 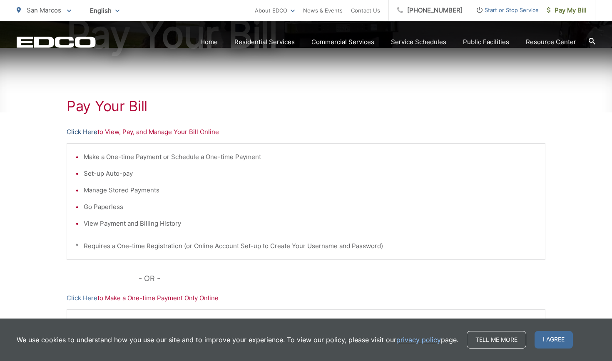 What do you see at coordinates (310, 207) in the screenshot?
I see `li: Go Paperless` at bounding box center [310, 207].